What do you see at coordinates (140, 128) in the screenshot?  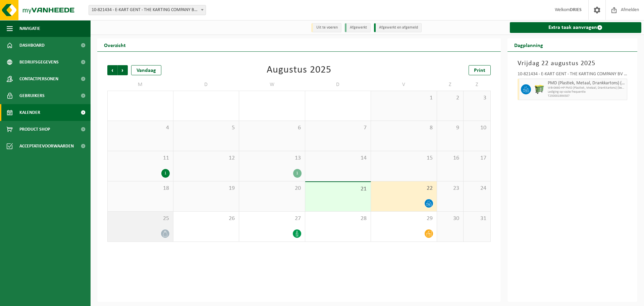 I see `span: 4` at bounding box center [140, 128].